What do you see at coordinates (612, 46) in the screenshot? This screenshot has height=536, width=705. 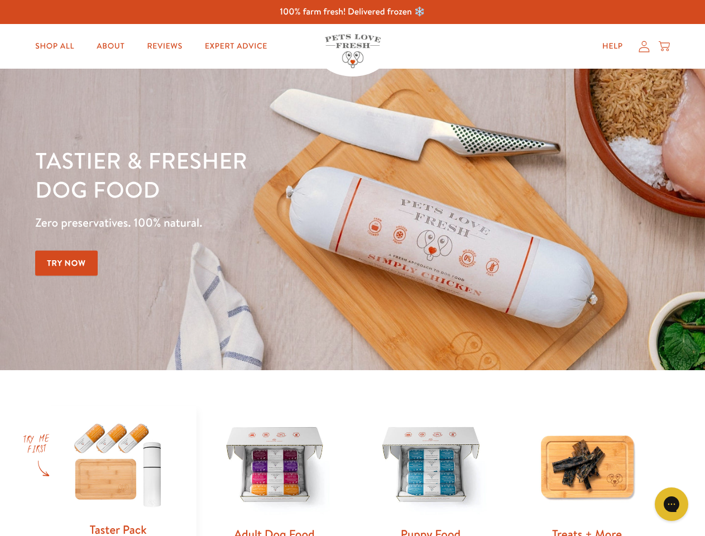 I see `a: Help` at bounding box center [612, 46].